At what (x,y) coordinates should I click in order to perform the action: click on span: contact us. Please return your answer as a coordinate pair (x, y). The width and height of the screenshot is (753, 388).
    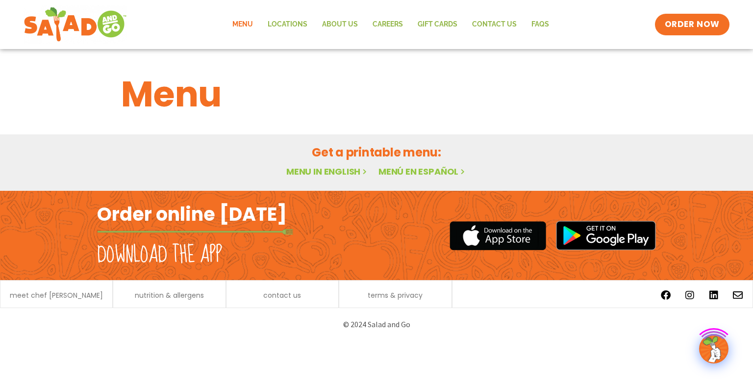
    Looking at the image, I should click on (282, 295).